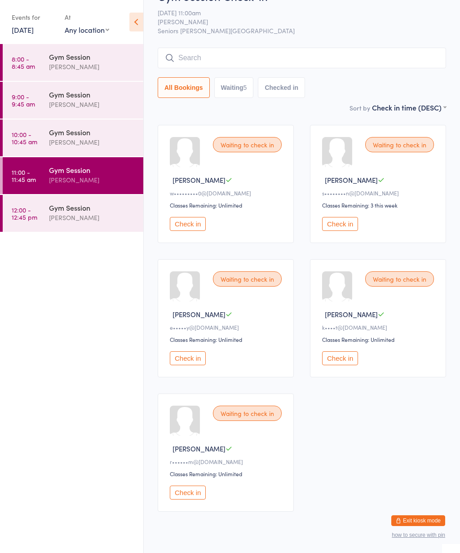 The image size is (460, 553). What do you see at coordinates (24, 213) in the screenshot?
I see `time: 12:00 - 12:45 pm` at bounding box center [24, 213].